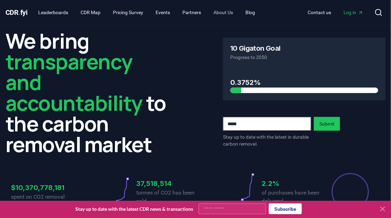 This screenshot has height=218, width=391. I want to click on h3: 2.2%, so click(291, 183).